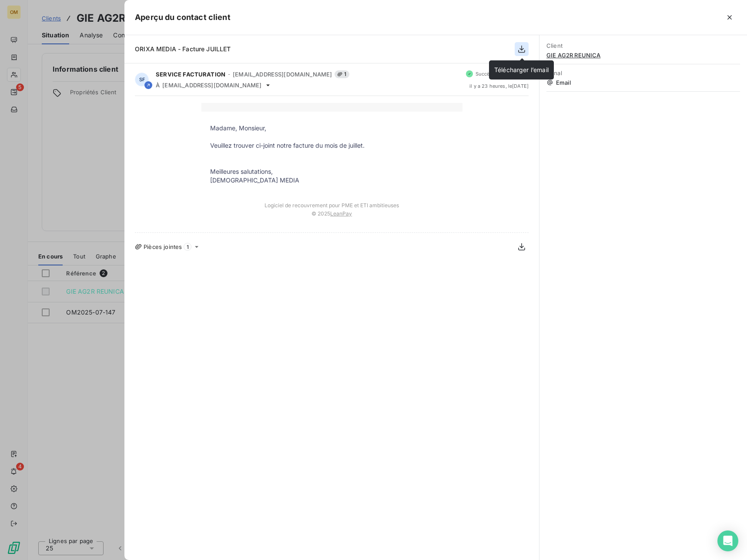  I want to click on span: GIE AG2R REUNICA, so click(643, 55).